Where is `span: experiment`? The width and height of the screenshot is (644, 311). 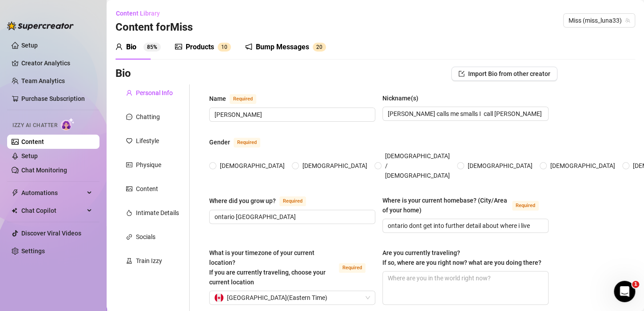
span: experiment is located at coordinates (129, 261).